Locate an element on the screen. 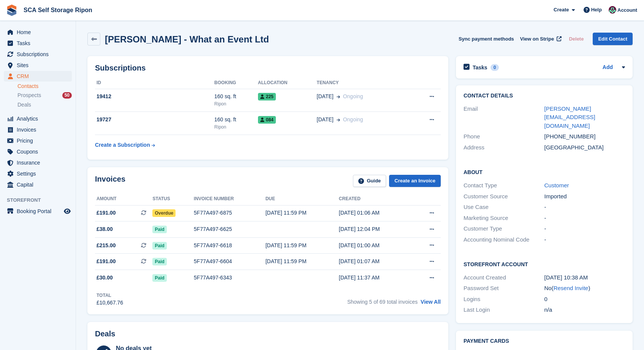 This screenshot has height=350, width=644. span: CRM is located at coordinates (40, 76).